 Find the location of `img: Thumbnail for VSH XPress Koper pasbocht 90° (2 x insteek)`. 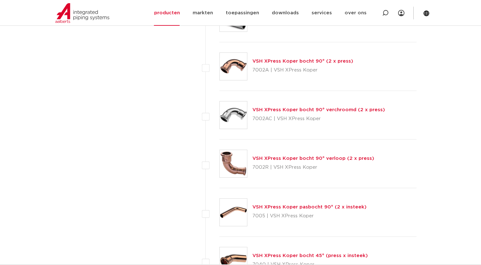

img: Thumbnail for VSH XPress Koper pasbocht 90° (2 x insteek) is located at coordinates (233, 212).